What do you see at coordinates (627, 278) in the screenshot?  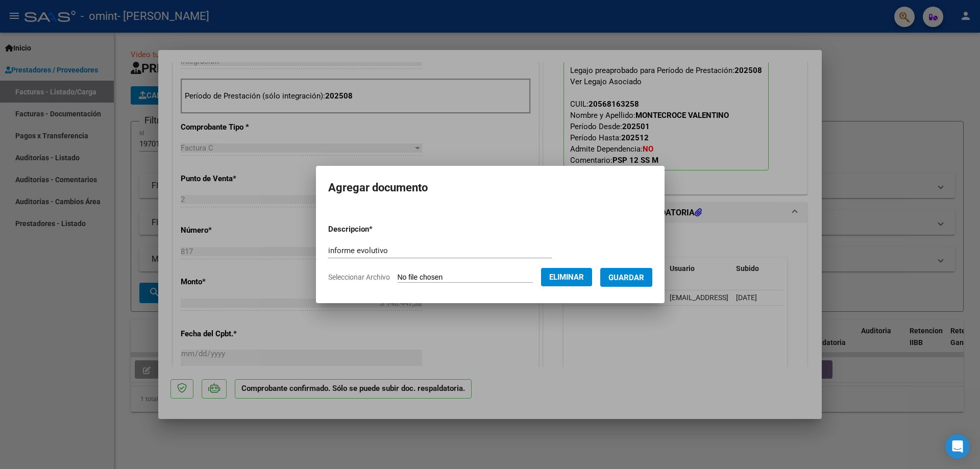 I see `span: Guardar` at bounding box center [627, 278].